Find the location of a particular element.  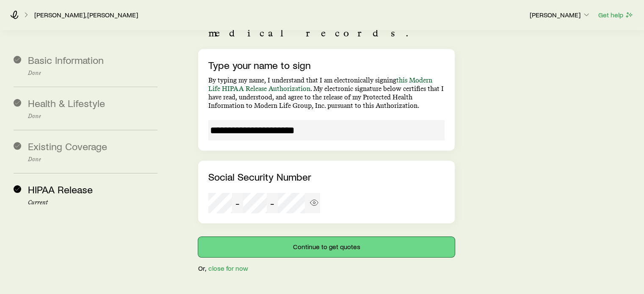

span: Basic Information is located at coordinates (66, 60).